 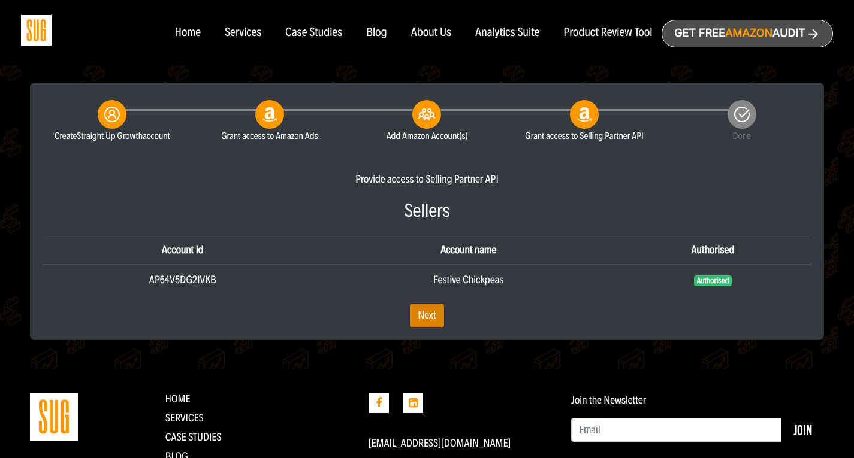 I want to click on small: Done, so click(x=741, y=136).